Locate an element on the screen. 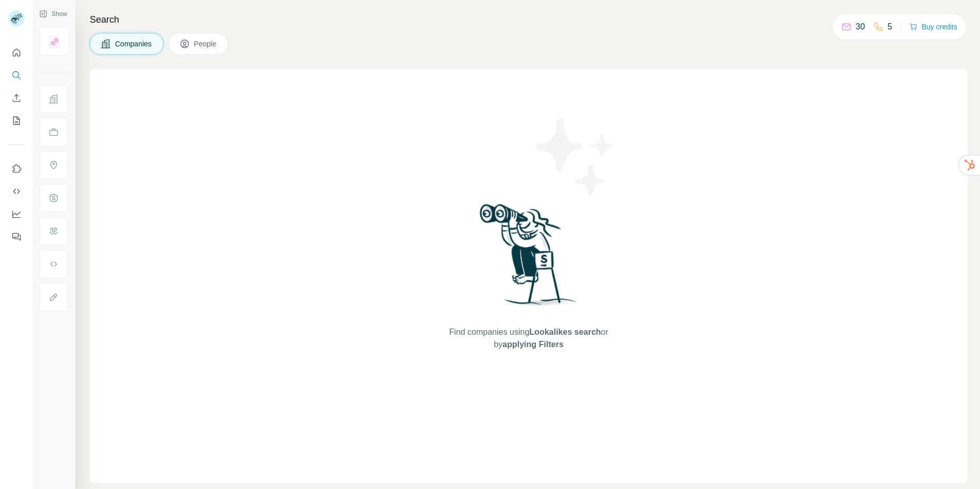 The height and width of the screenshot is (489, 980). p: 30 is located at coordinates (861, 27).